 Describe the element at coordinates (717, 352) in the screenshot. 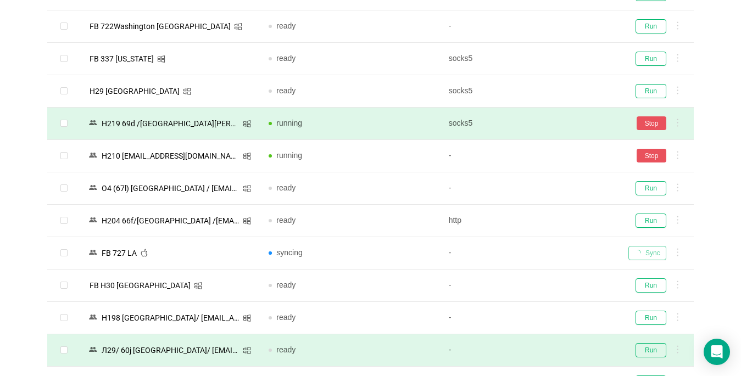

I see `div: Open Intercom Messenger` at that location.